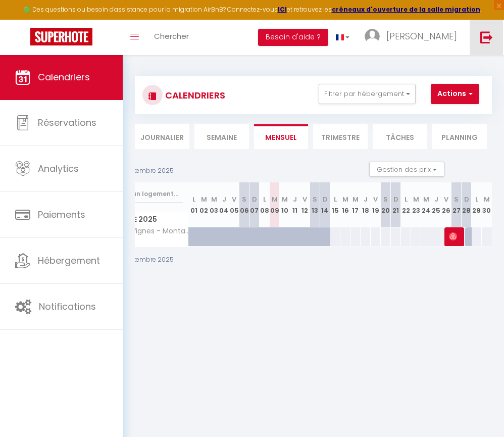  What do you see at coordinates (396, 205) in the screenshot?
I see `th: 21` at bounding box center [396, 205].